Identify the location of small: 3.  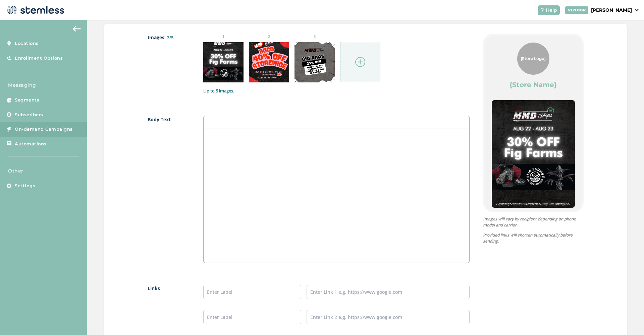
(314, 37).